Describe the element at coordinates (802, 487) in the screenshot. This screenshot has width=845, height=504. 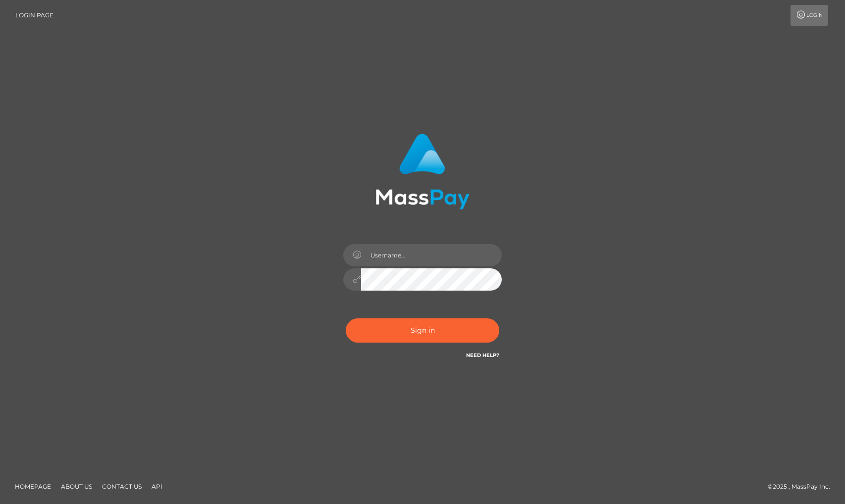
I see `div: © 2025 , MassPay Inc.` at that location.